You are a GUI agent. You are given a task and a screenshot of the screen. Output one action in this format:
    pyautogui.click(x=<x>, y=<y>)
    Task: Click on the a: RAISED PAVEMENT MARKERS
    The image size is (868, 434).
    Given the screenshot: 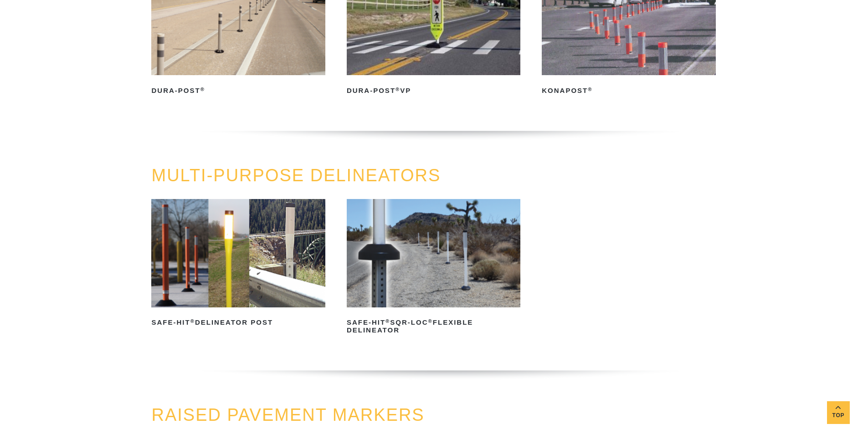 What is the action you would take?
    pyautogui.click(x=288, y=415)
    